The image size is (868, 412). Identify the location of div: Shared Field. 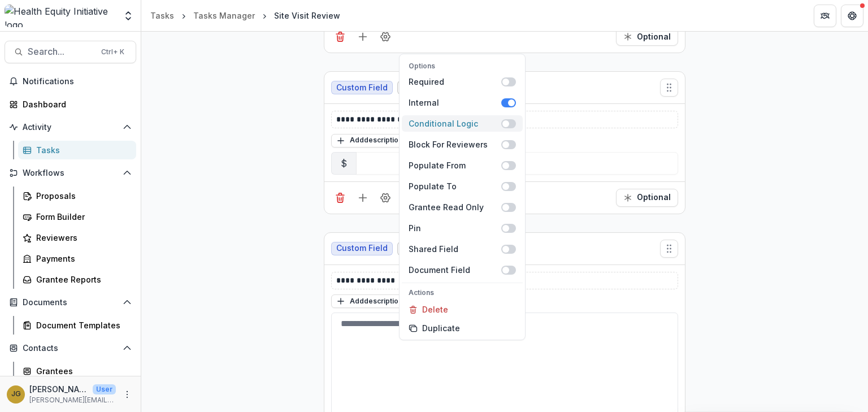
(455, 249).